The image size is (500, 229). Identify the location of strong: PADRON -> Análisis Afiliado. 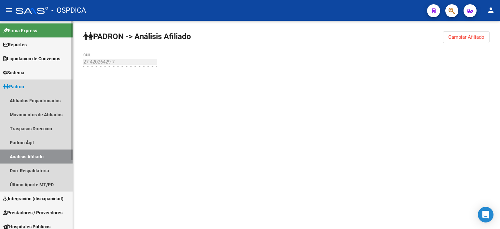
(137, 36).